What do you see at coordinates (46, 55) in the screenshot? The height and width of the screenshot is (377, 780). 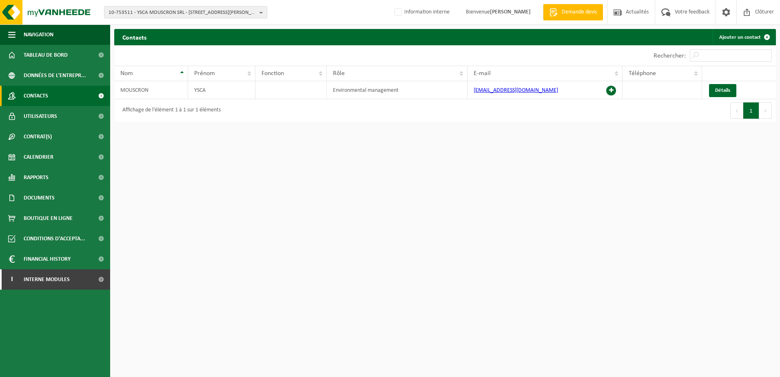 I see `span: Tableau de bord` at bounding box center [46, 55].